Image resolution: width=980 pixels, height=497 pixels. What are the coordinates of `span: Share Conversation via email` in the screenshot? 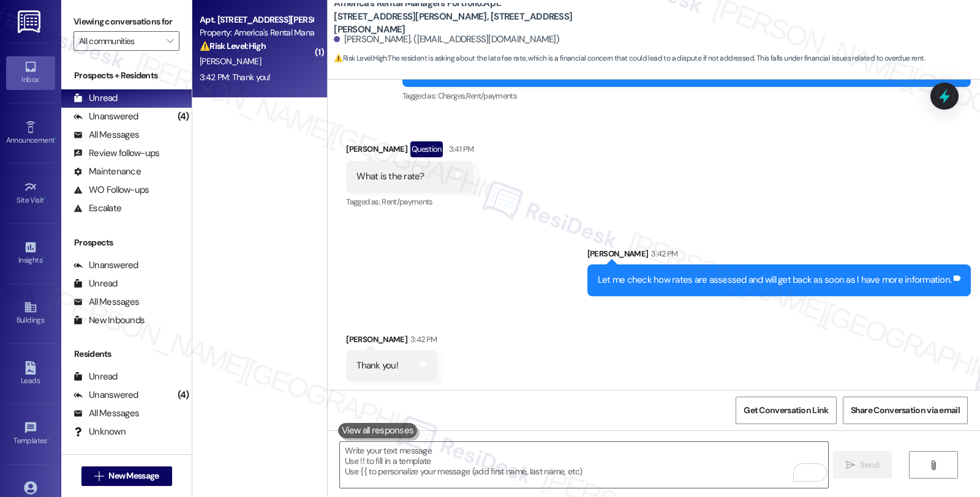 It's located at (905, 410).